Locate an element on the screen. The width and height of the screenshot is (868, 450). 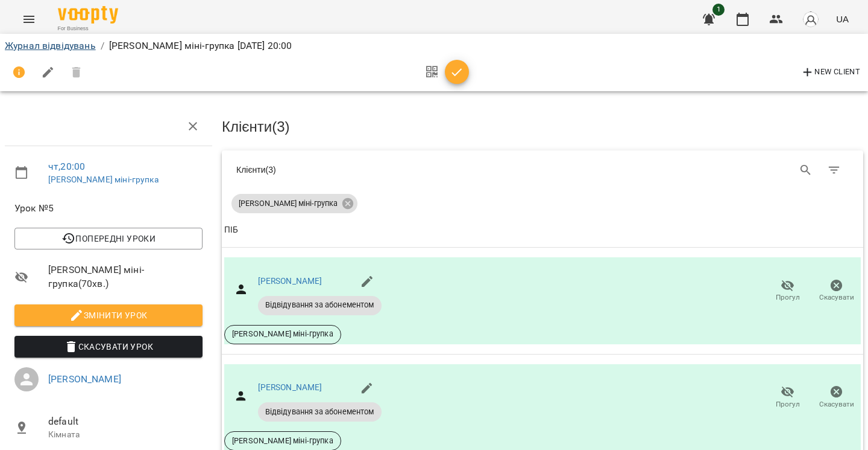
button: UA is located at coordinates (842, 19).